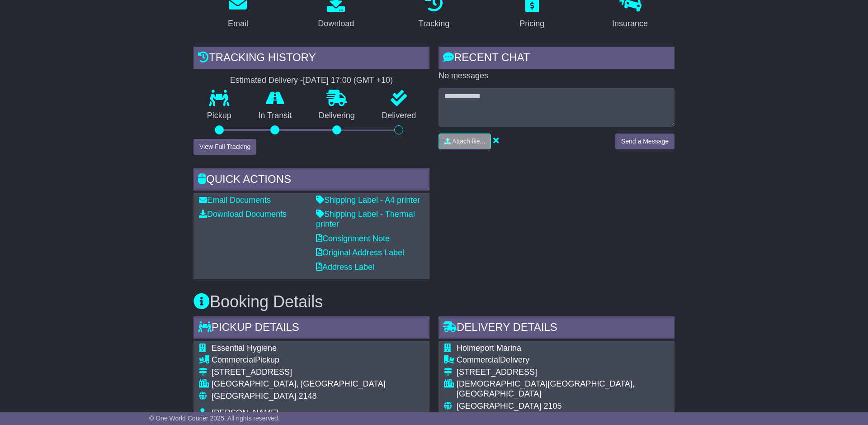 Image resolution: width=868 pixels, height=425 pixels. I want to click on span: 2105, so click(553, 406).